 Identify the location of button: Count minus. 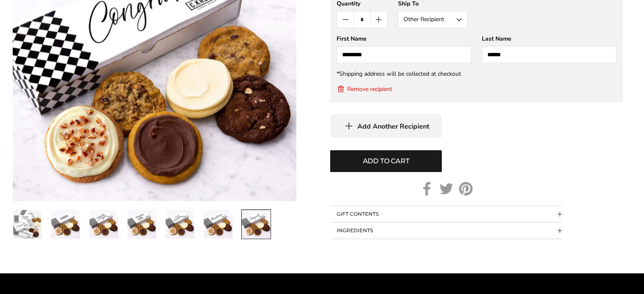
(345, 20).